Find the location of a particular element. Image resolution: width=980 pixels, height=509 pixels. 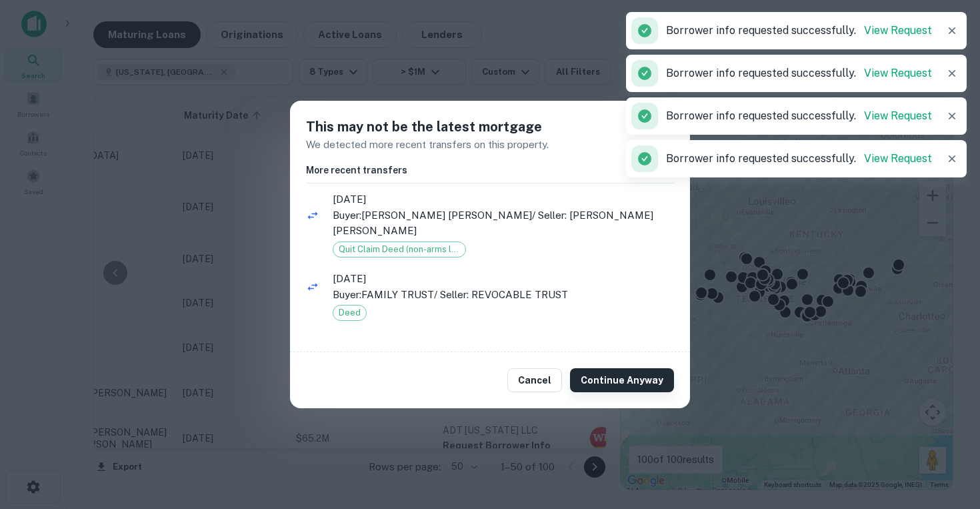

button: Continue Anyway is located at coordinates (622, 381).